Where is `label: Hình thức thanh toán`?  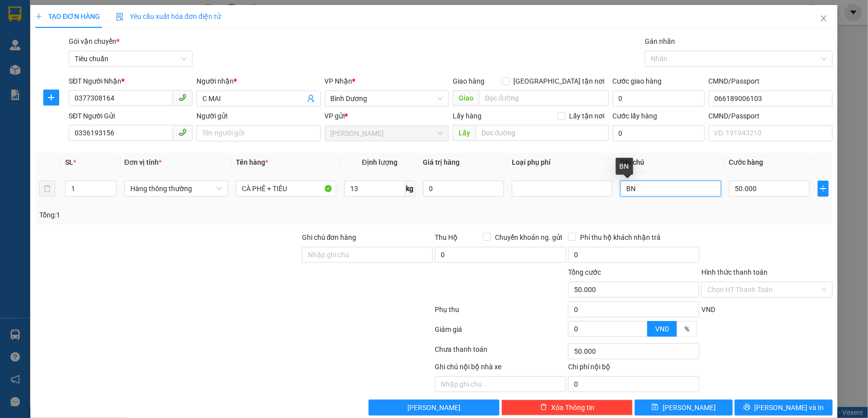 label: Hình thức thanh toán is located at coordinates (734, 272).